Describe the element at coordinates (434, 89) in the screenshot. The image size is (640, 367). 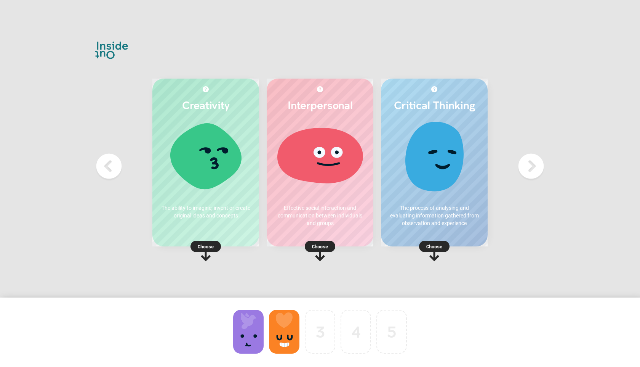
I see `img: More about Critical Thinking` at that location.